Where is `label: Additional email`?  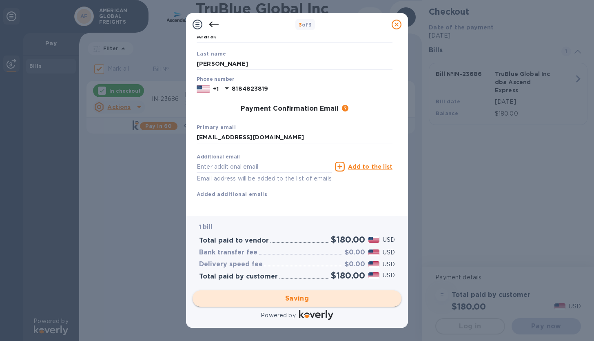 label: Additional email is located at coordinates (218, 157).